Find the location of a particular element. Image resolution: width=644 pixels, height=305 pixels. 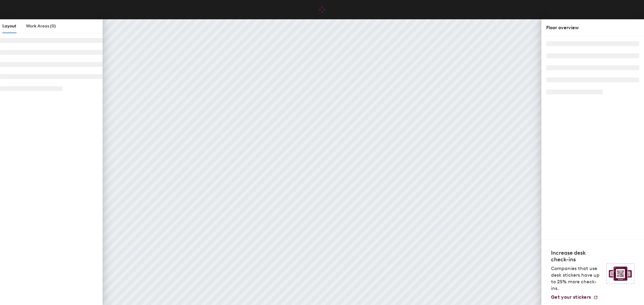

span: Work Areas (0) is located at coordinates (41, 26).